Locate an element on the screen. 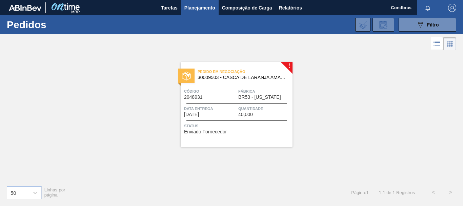 This screenshot has width=463, height=206. span: Planejamento is located at coordinates (200, 8).